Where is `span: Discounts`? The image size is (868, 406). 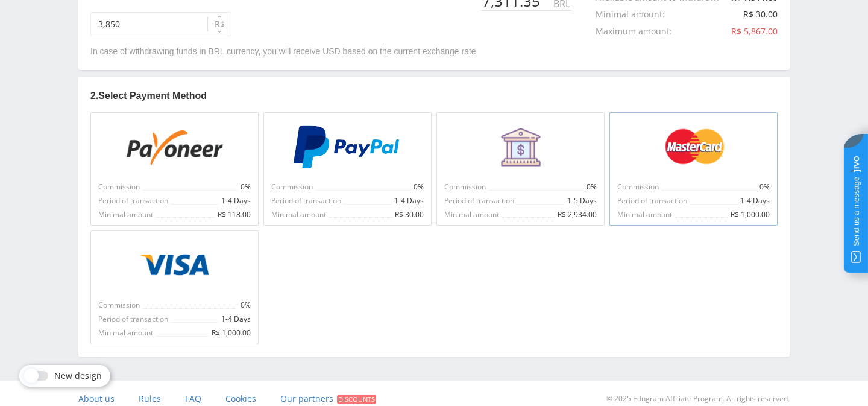
span: Discounts is located at coordinates (356, 400).